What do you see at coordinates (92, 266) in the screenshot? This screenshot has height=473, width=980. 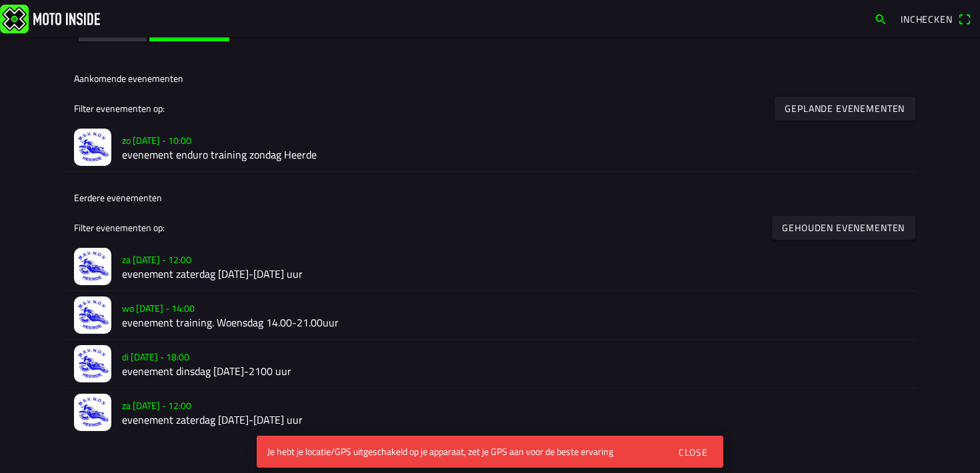 I see `img: b5Rrbx1BB3S9XFxA0ngbD9BjKmvM7smdCadQFNKz.jpg` at bounding box center [92, 266].